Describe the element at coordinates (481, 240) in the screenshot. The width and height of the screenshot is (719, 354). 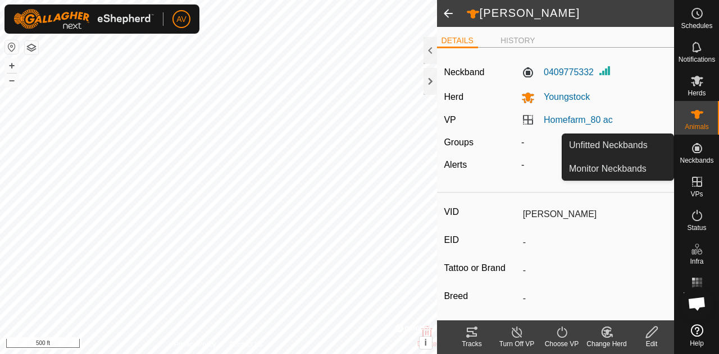
I see `label: EID` at that location.